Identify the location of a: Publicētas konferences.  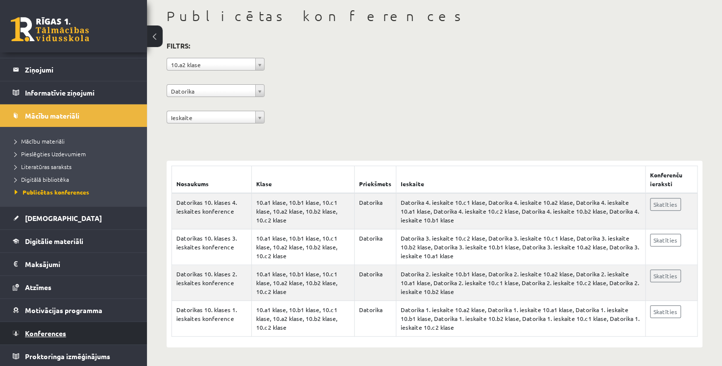
(76, 192).